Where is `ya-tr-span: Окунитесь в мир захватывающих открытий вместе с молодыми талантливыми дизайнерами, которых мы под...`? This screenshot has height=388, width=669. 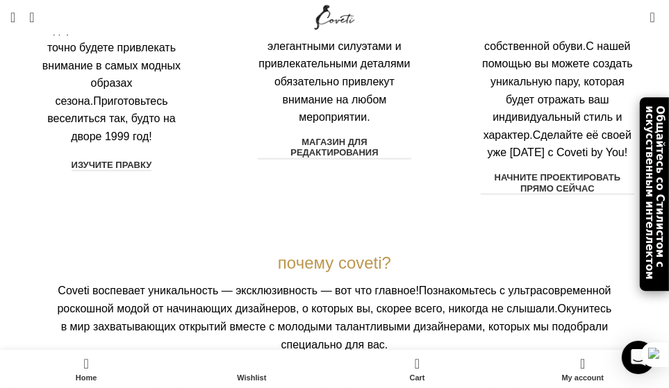 ya-tr-span: Окунитесь в мир захватывающих открытий вместе с молодыми талантливыми дизайнерами, которых мы под... is located at coordinates (336, 326).